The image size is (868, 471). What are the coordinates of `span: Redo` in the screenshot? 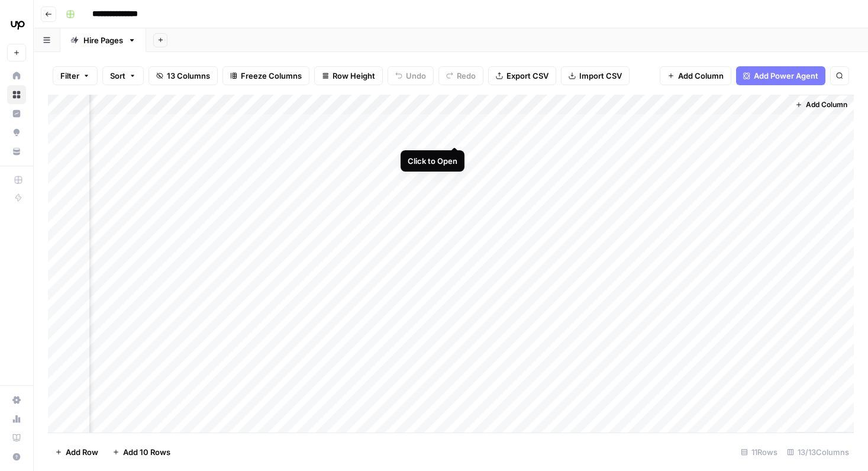 It's located at (466, 76).